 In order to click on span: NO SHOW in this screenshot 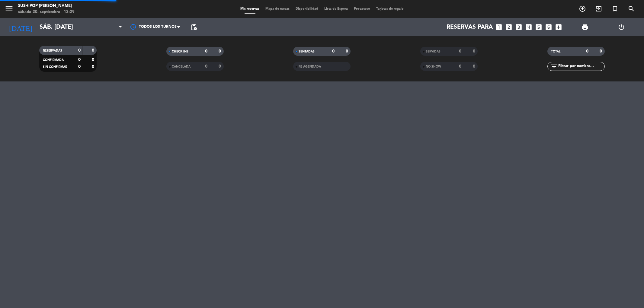, I will do `click(433, 67)`.